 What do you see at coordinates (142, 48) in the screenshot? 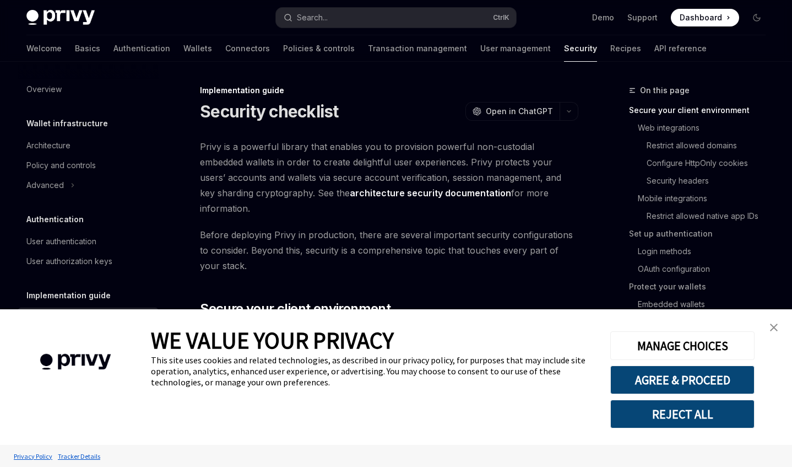
I see `a: Authentication` at bounding box center [142, 48].